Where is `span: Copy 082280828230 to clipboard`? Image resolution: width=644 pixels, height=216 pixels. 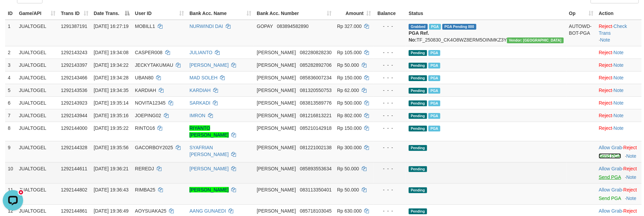
span: Copy 082280828230 to clipboard is located at coordinates (315, 53).